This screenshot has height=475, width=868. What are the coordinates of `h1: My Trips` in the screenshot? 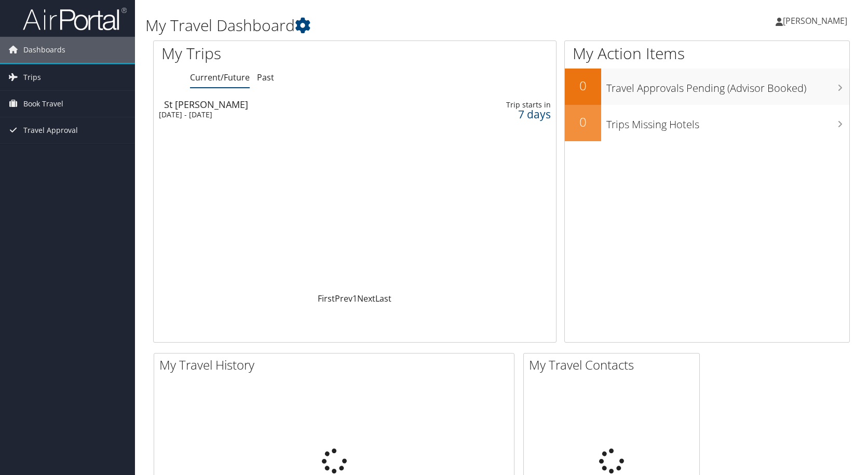 It's located at (271, 54).